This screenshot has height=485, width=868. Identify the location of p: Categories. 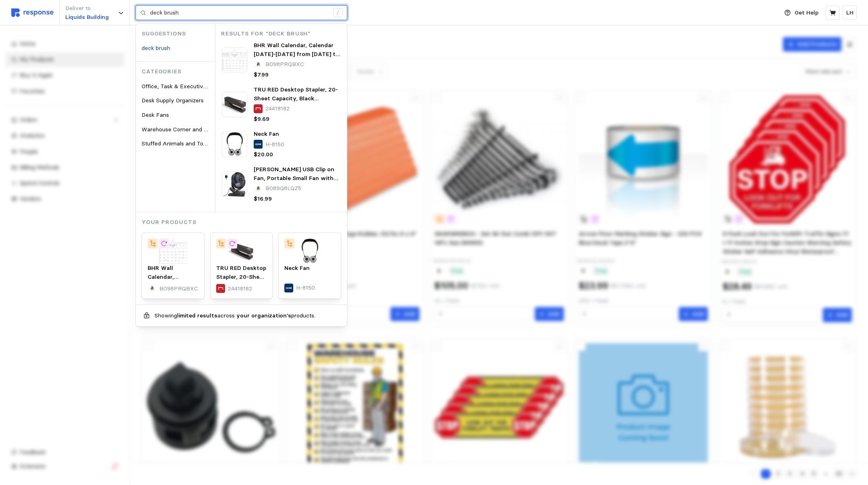
(178, 71).